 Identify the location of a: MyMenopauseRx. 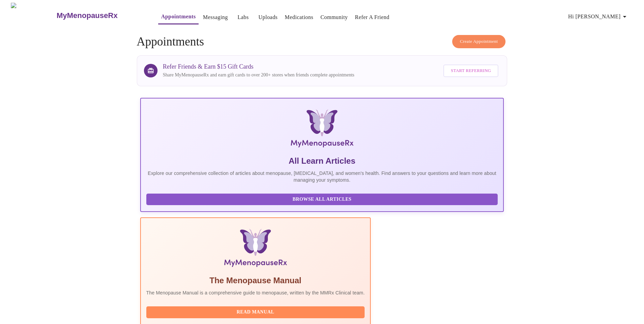
(100, 16).